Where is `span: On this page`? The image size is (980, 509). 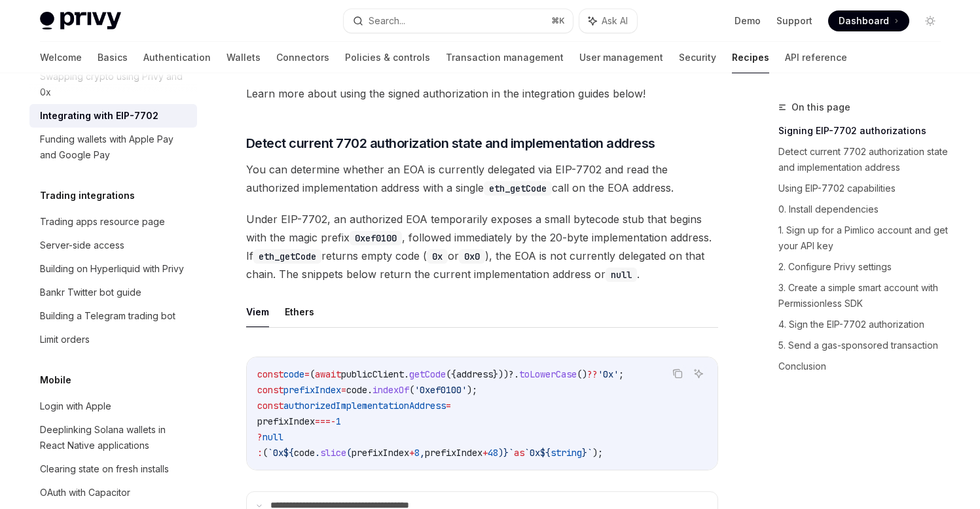
span: On this page is located at coordinates (821, 107).